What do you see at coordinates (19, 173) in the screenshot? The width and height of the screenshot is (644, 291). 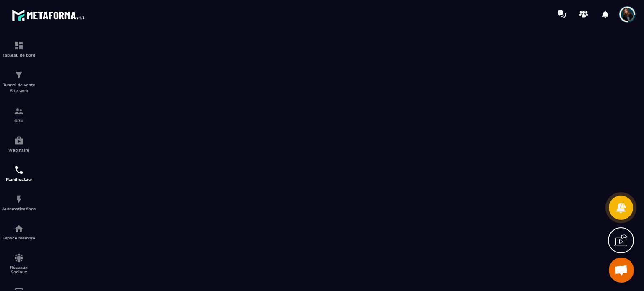 I see `a: schedulerschedulerPlanificateur` at bounding box center [19, 173].